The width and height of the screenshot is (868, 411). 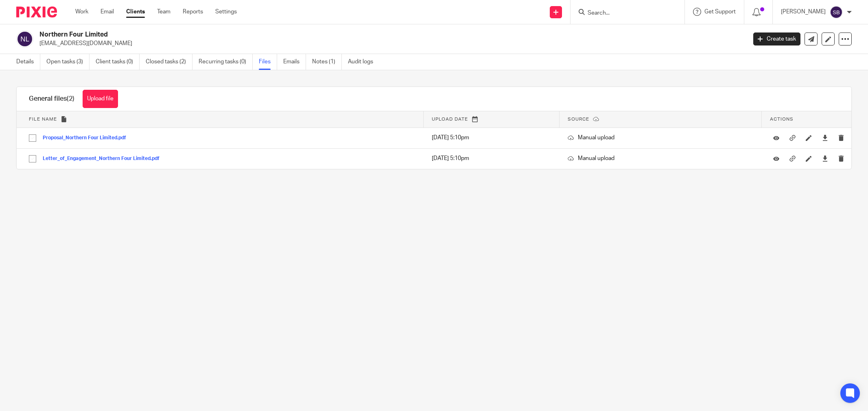 What do you see at coordinates (68, 62) in the screenshot?
I see `a: Open tasks (3)` at bounding box center [68, 62].